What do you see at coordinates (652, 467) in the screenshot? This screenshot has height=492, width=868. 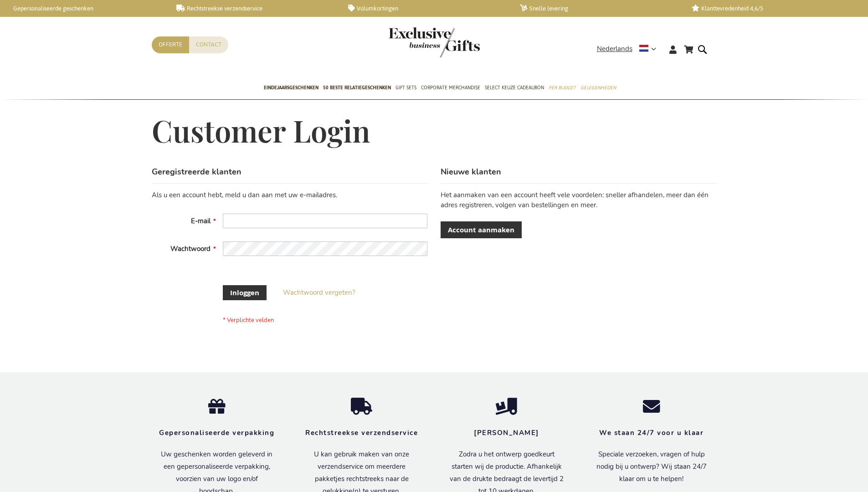 I see `p: Speciale verzoeken, vragen of hulp nodig bij u ontwerp? Wij staan 24/7 klaar om u te helpen!` at bounding box center [652, 467].